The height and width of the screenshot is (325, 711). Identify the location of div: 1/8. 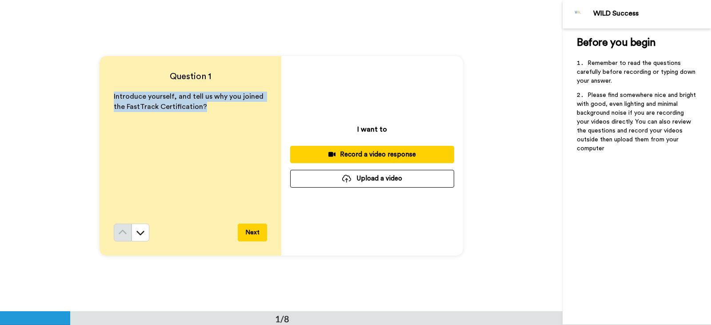
(282, 318).